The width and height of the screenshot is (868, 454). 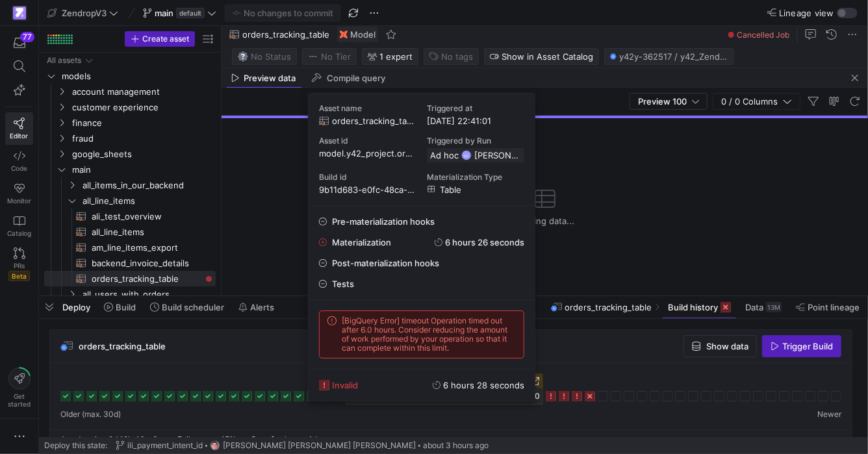 I want to click on button: Getstarted, so click(x=19, y=387).